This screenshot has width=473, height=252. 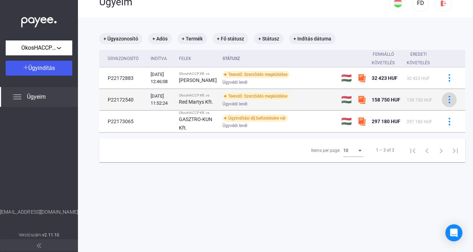 I want to click on div: Items per page:, so click(x=326, y=150).